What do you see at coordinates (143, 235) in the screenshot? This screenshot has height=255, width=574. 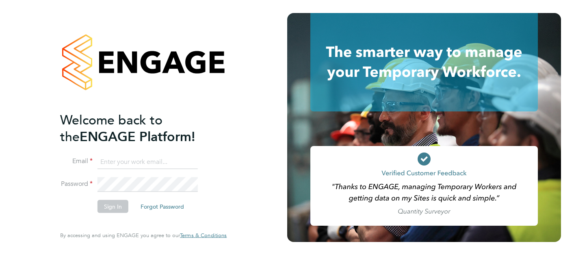 I see `span: By accessing and using ENGAGE you agree to our` at bounding box center [143, 235].